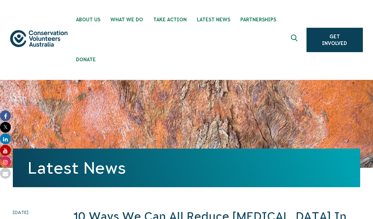  I want to click on button: Expand search box Close search box, so click(295, 40).